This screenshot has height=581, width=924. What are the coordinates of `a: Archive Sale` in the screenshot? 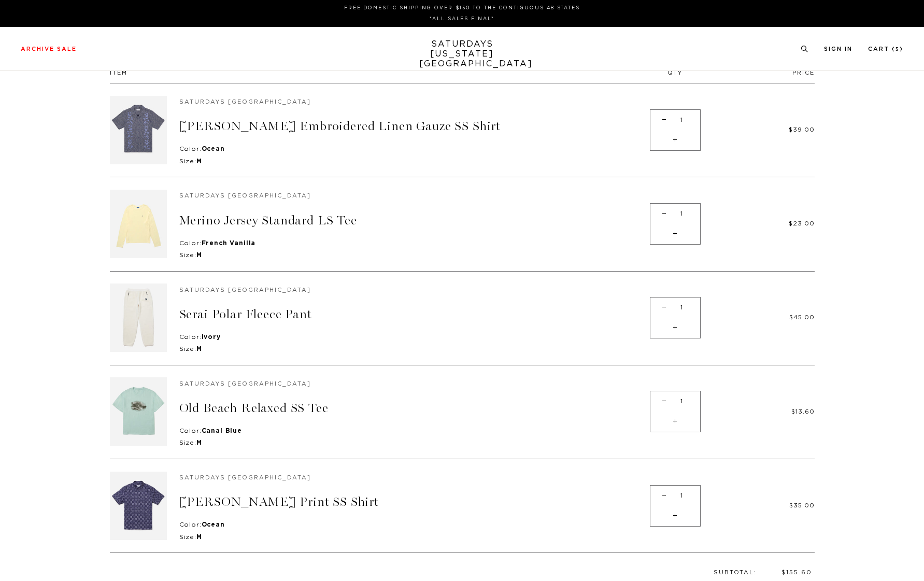 It's located at (49, 49).